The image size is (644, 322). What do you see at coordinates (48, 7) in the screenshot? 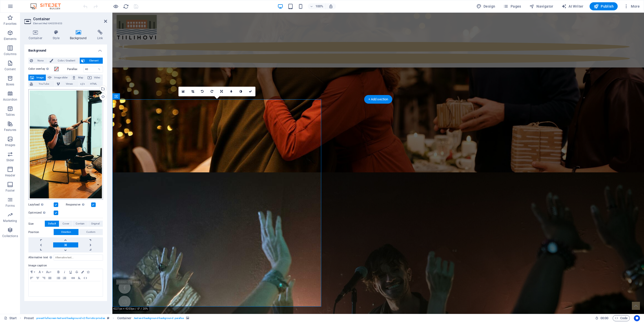
I see `img: Editor Logo` at bounding box center [48, 7].